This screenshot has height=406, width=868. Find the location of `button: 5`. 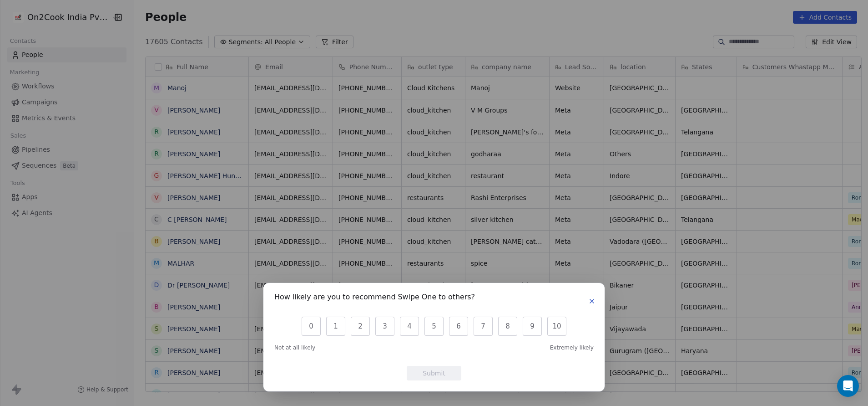

button: 5 is located at coordinates (434, 326).